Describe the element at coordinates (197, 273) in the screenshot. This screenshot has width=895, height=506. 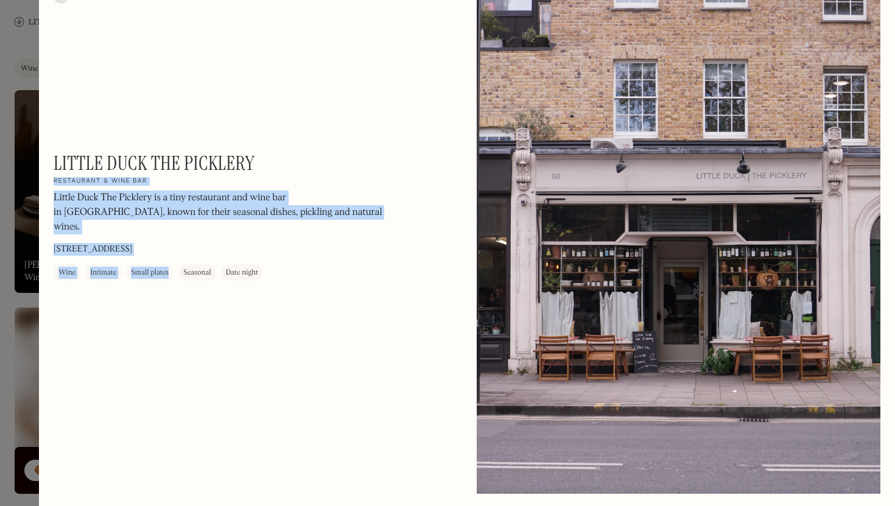
I see `div: Seasonal` at that location.